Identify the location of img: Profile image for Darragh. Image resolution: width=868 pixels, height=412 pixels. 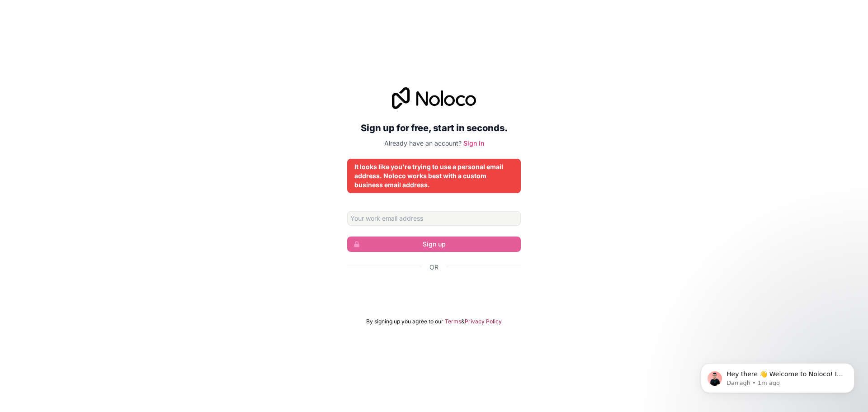
(27, 34).